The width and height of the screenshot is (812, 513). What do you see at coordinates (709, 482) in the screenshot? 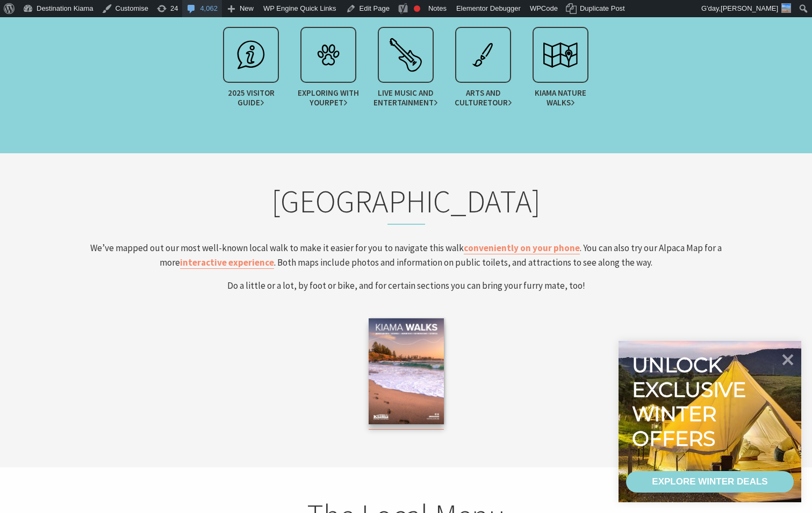
I see `div: EXPLORE WINTER DEALS` at bounding box center [709, 482].